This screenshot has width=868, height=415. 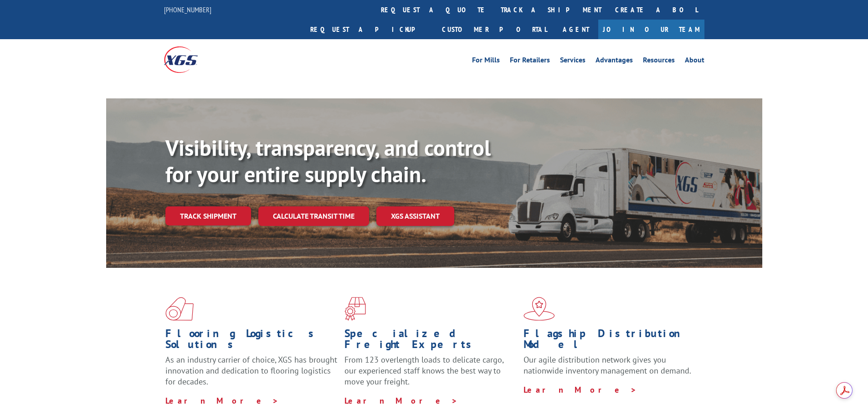 What do you see at coordinates (252, 370) in the screenshot?
I see `span: As an industry carrier of choice, XGS has brought innovation and dedication to flooring logistics...` at bounding box center [252, 370].